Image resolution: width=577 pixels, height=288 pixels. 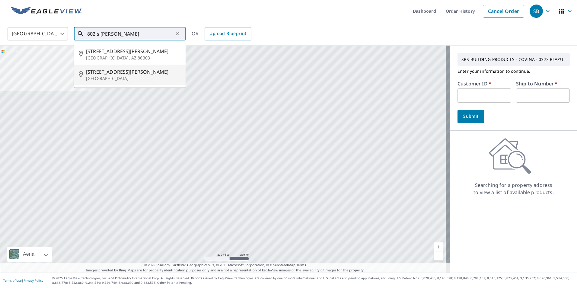 I want to click on span: © 2025 TomTom, Earthstar Geographics SIO, © 2025 Microsoft Corporation, ©, so click(x=225, y=265).